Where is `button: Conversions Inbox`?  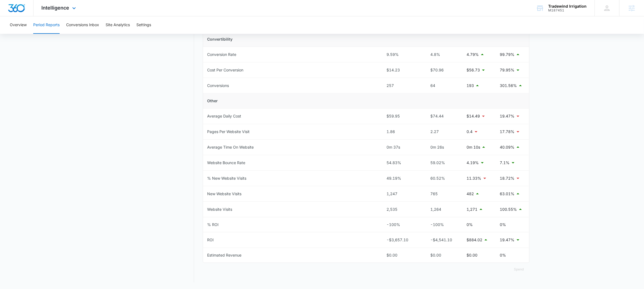
button: Conversions Inbox is located at coordinates (82, 25).